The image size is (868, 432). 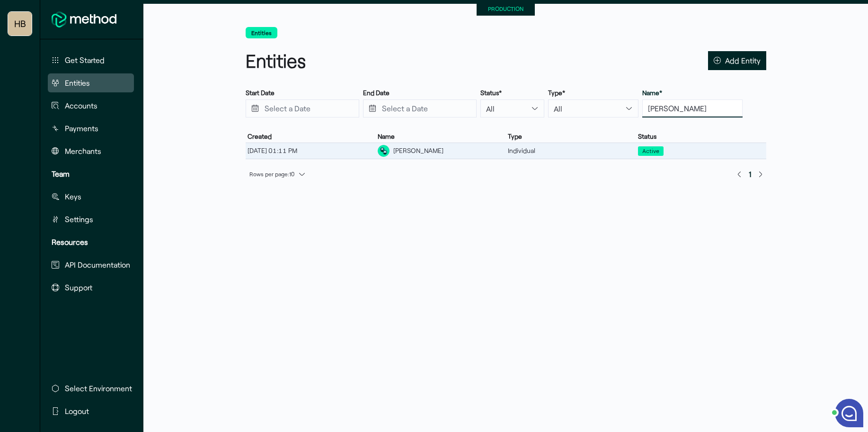 What do you see at coordinates (260, 136) in the screenshot?
I see `span: Created` at bounding box center [260, 136].